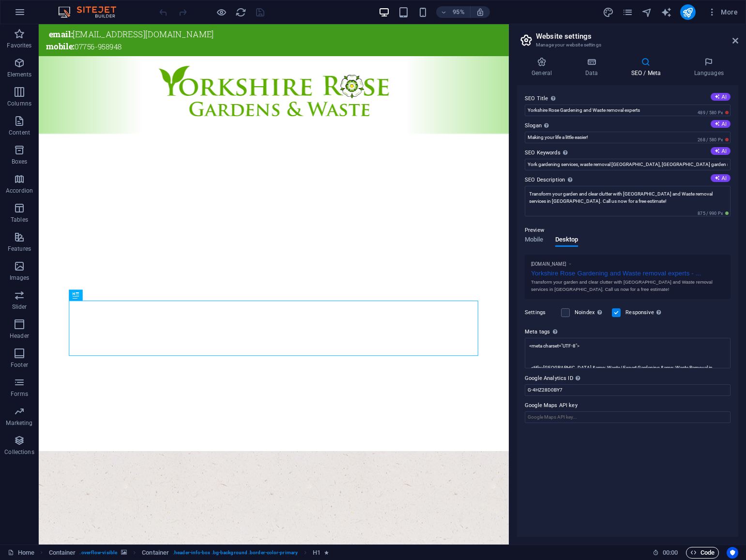 The height and width of the screenshot is (560, 746). What do you see at coordinates (540, 312) in the screenshot?
I see `label: Settings` at bounding box center [540, 312].